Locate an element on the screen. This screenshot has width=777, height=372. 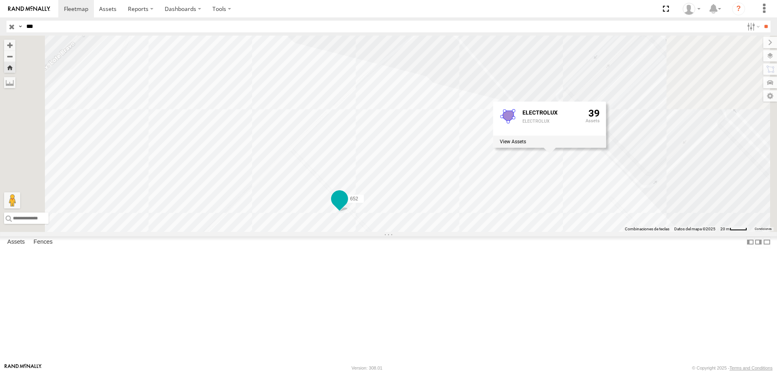
label: Search Query is located at coordinates (20, 26).